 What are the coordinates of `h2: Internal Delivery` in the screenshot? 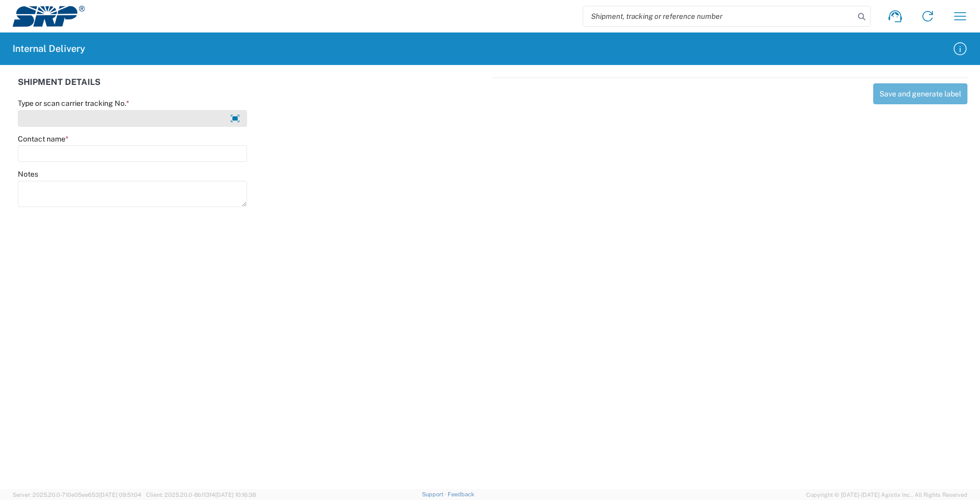 It's located at (48, 48).